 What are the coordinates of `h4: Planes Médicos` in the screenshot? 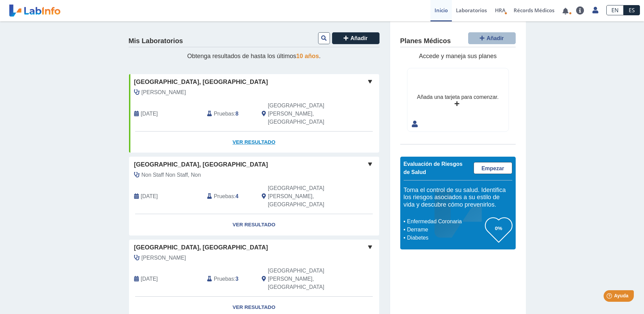 It's located at (425, 41).